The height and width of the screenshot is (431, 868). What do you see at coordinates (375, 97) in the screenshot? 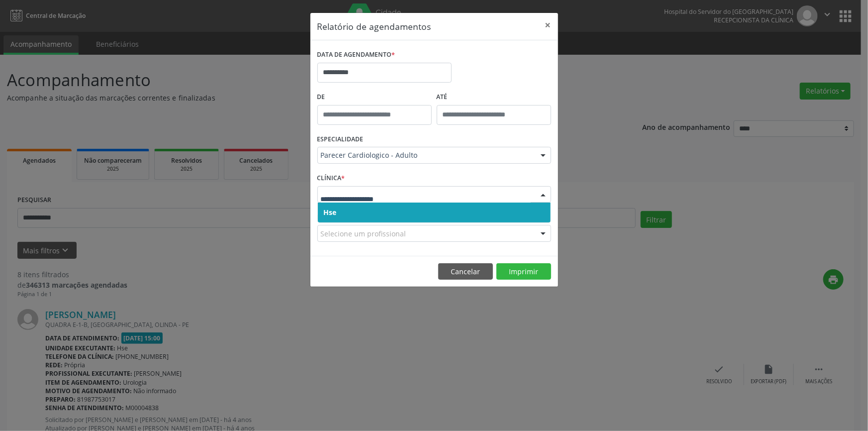
I see `label: De` at bounding box center [375, 97].